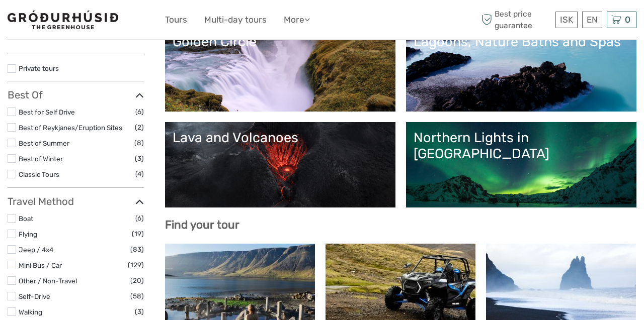  What do you see at coordinates (137, 280) in the screenshot?
I see `span: (20)` at bounding box center [137, 280].